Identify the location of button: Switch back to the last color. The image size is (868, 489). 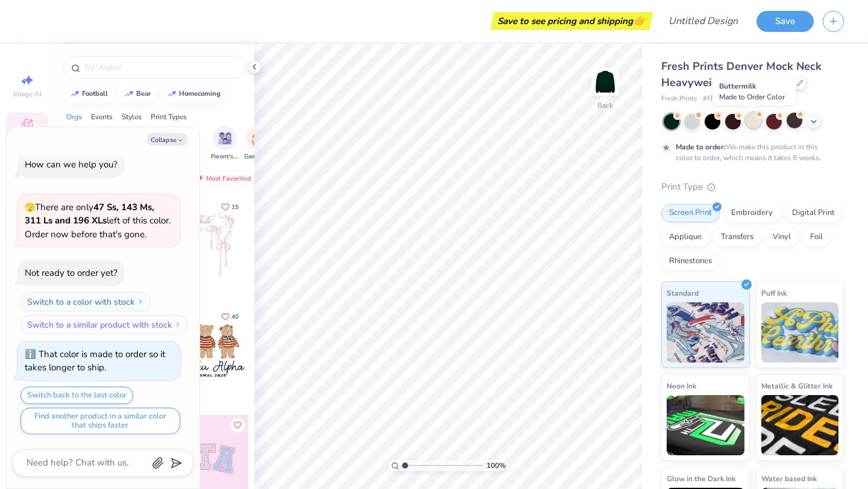
(76, 395).